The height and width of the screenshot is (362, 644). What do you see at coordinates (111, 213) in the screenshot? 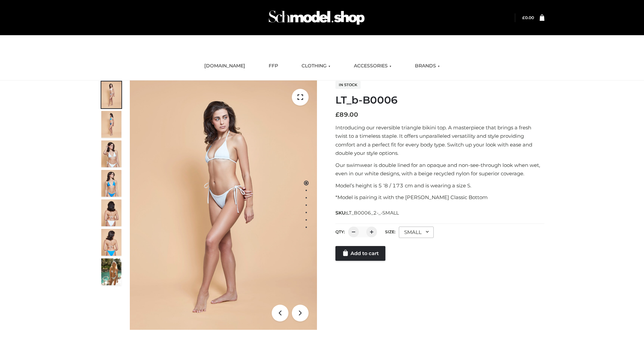
I see `img: ArielClassicBikiniTop_CloudNine_AzureSky_OW114ECO_7-scaled.jpg` at bounding box center [111, 213].